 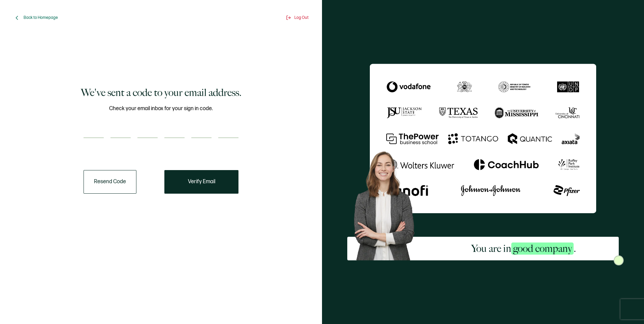 I want to click on span: good company, so click(x=542, y=248).